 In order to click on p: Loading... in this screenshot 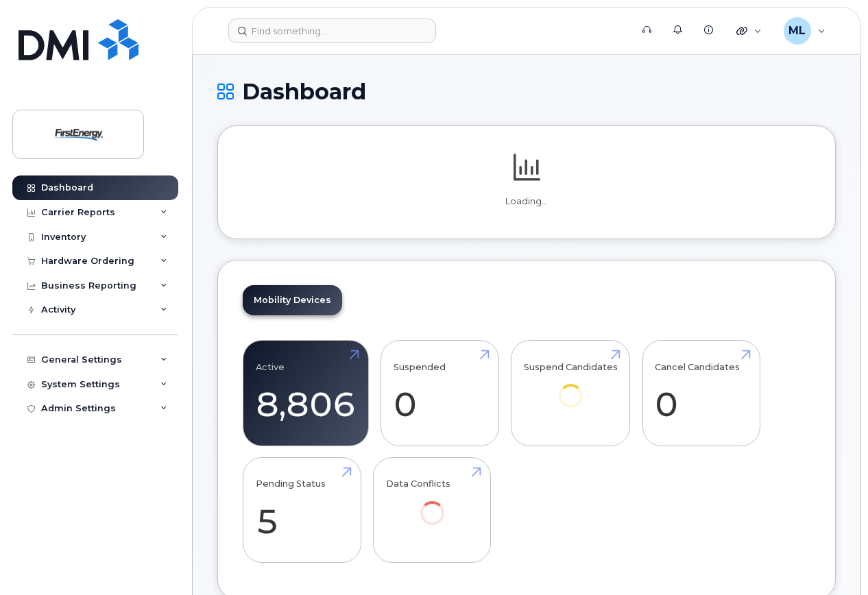, I will do `click(526, 201)`.